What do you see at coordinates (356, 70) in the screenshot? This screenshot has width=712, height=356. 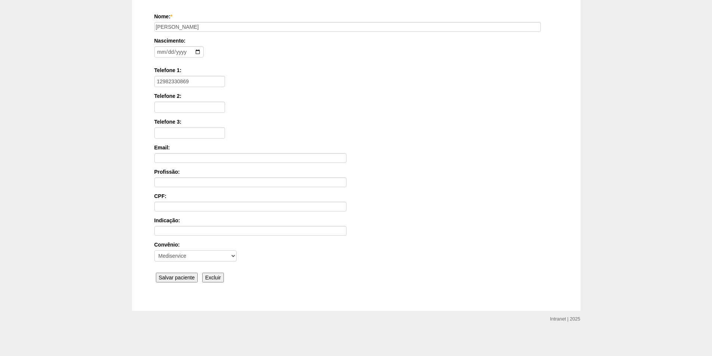 I see `label: Telefone 1:` at bounding box center [356, 70].